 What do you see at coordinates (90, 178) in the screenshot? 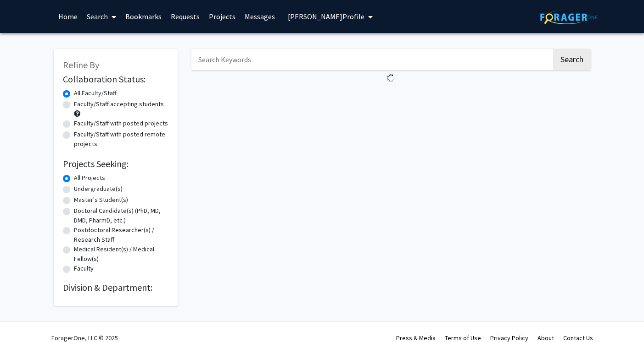
I see `label: All Projects` at bounding box center [90, 178].